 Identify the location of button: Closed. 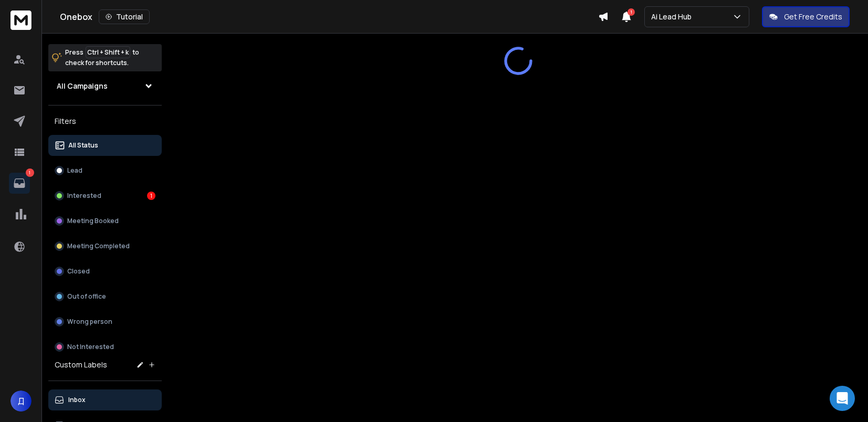
(105, 271).